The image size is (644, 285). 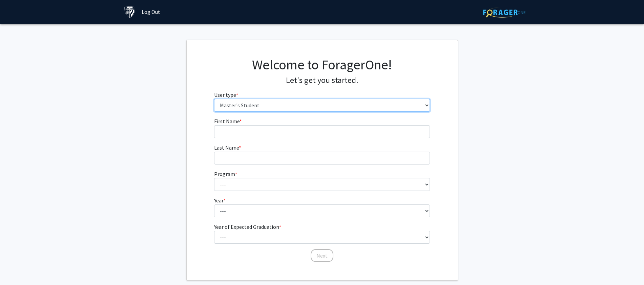 I want to click on img: ForagerOne Logo, so click(x=504, y=12).